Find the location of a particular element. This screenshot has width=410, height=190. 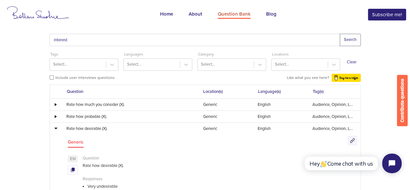

a: Blog is located at coordinates (271, 15).